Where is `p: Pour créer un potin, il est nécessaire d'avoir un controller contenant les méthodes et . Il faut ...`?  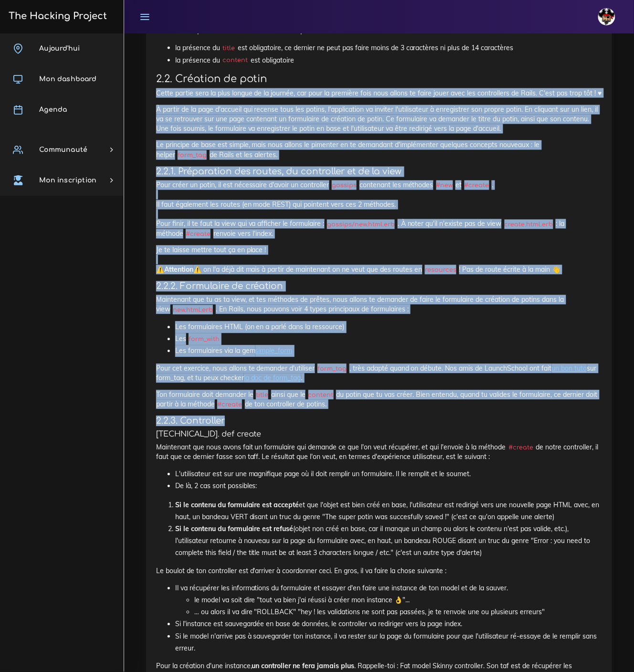 p: Pour créer un potin, il est nécessaire d'avoir un controller contenant les méthodes et . Il faut ... is located at coordinates (379, 209).